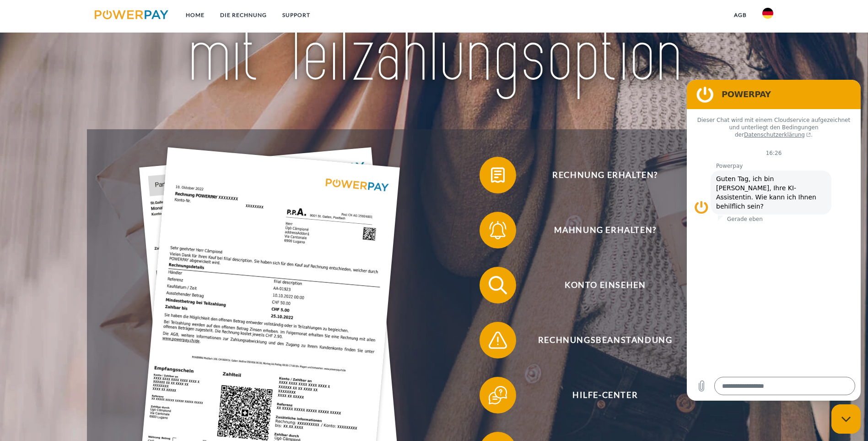 The width and height of the screenshot is (868, 441). I want to click on span: Mahnung erhalten?, so click(605, 230).